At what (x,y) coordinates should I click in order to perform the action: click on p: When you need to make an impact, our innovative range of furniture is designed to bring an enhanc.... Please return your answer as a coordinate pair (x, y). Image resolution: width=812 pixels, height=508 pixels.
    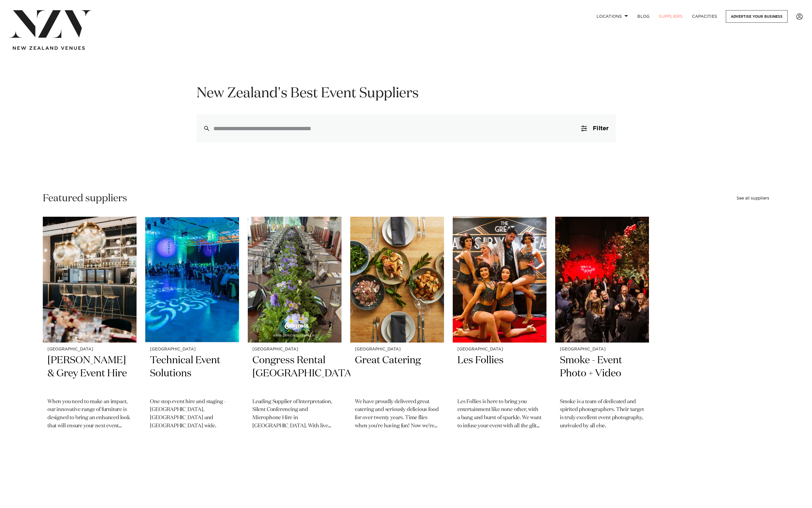
    Looking at the image, I should click on (90, 414).